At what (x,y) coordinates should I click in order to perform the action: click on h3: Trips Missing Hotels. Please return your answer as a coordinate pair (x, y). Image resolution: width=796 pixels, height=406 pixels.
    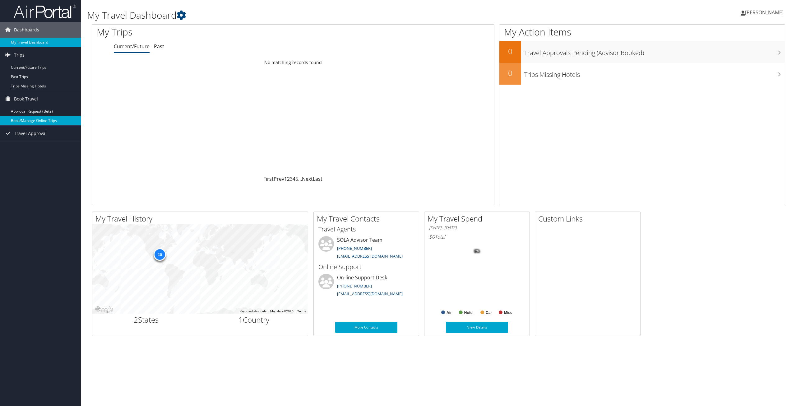
    Looking at the image, I should click on (654, 73).